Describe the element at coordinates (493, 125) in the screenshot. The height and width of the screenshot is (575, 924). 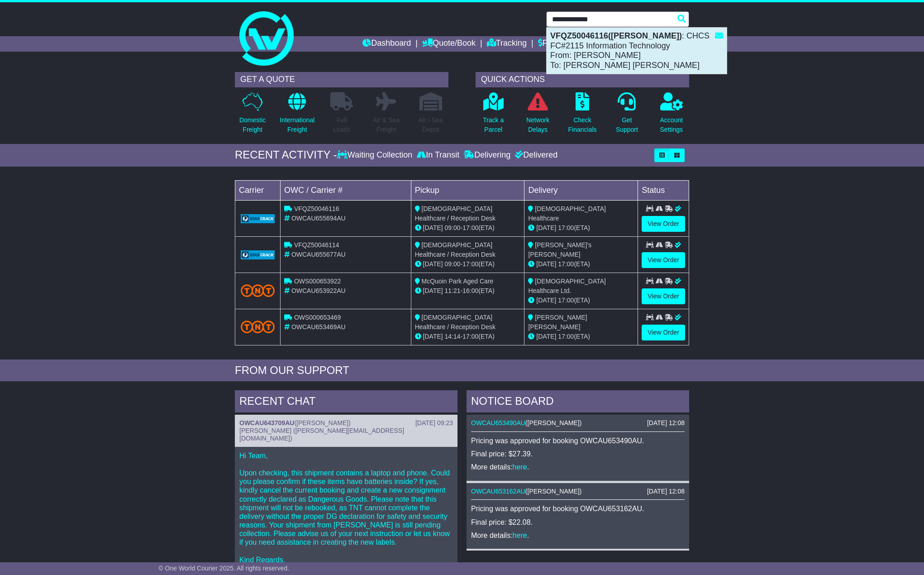
I see `p: Track a Parcel` at that location.